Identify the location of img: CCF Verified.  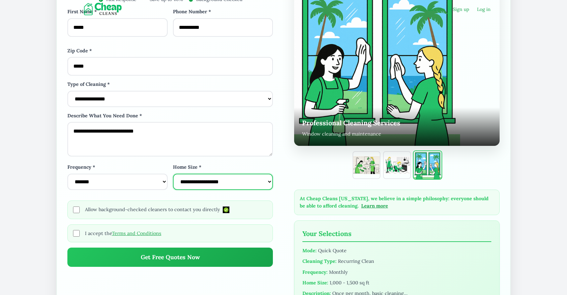
(226, 210).